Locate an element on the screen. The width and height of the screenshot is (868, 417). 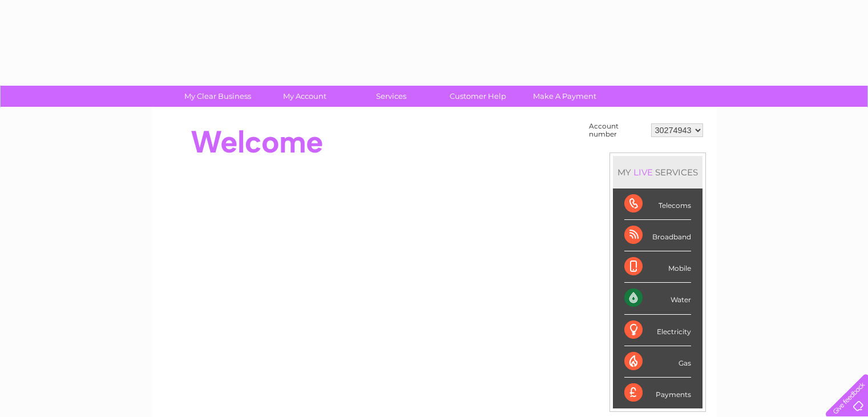
a: Make A Payment is located at coordinates (564, 96).